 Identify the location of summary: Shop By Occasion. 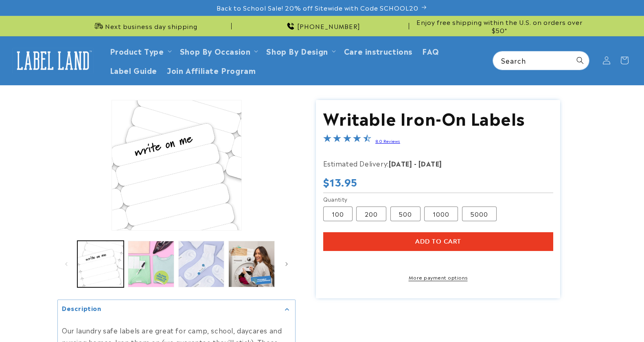
(218, 50).